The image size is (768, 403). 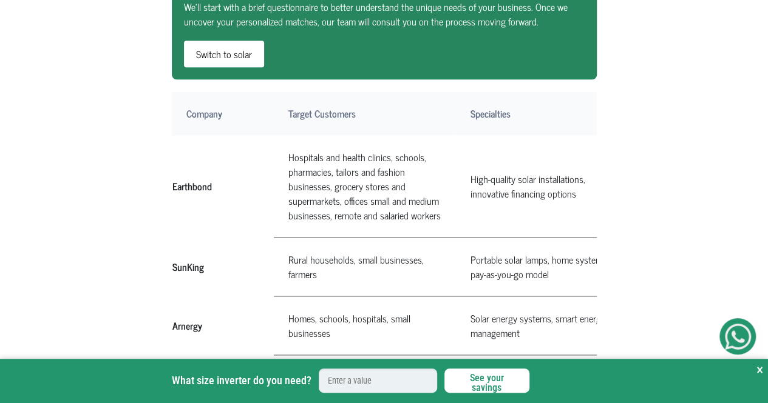 What do you see at coordinates (241, 381) in the screenshot?
I see `label: What size inverter do you need?` at bounding box center [241, 381].